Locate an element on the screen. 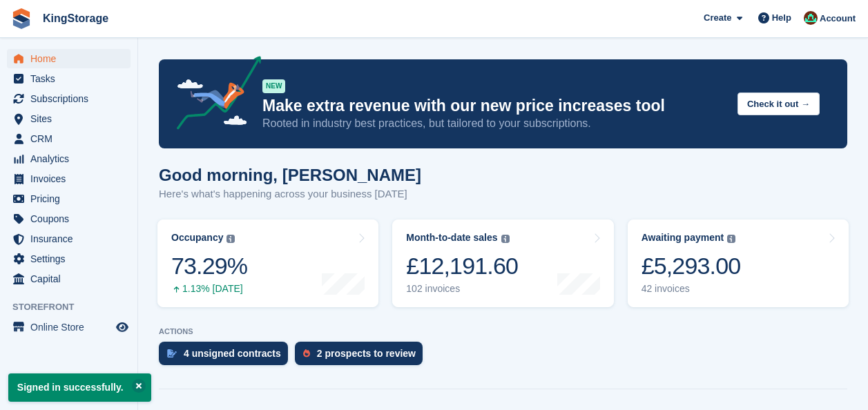  div: £5,293.00 is located at coordinates (691, 266).